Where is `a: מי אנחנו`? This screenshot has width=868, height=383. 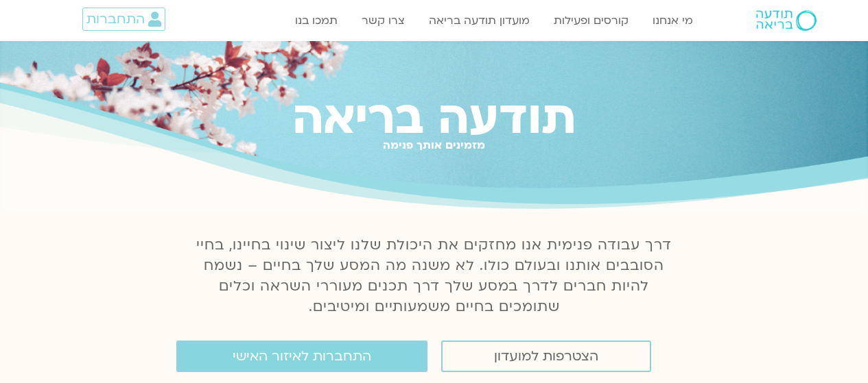
a: מי אנחנו is located at coordinates (672, 21).